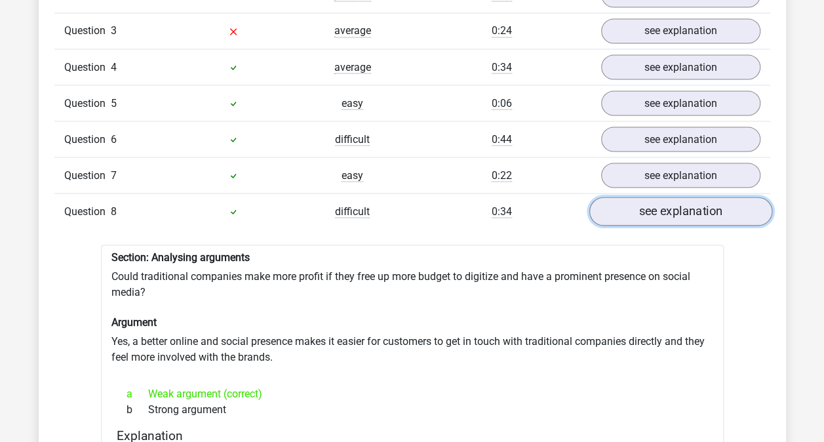 The width and height of the screenshot is (824, 442). Describe the element at coordinates (413, 256) in the screenshot. I see `h6: Section: Analysing arguments` at that location.